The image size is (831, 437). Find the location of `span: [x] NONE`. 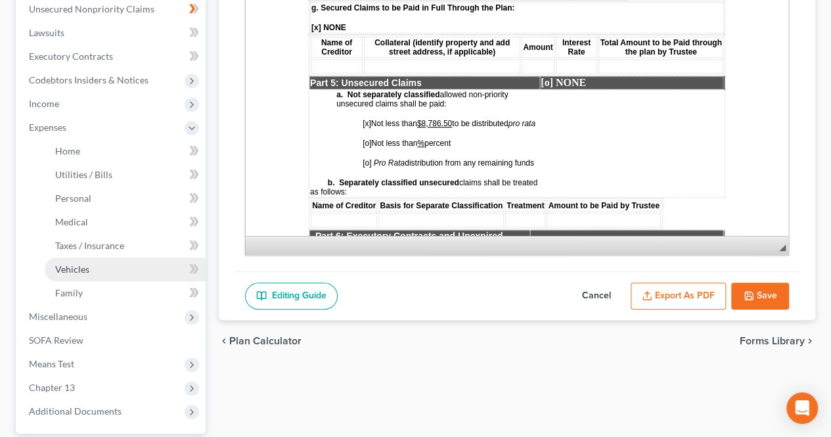

span: [x] NONE is located at coordinates (83, 87).